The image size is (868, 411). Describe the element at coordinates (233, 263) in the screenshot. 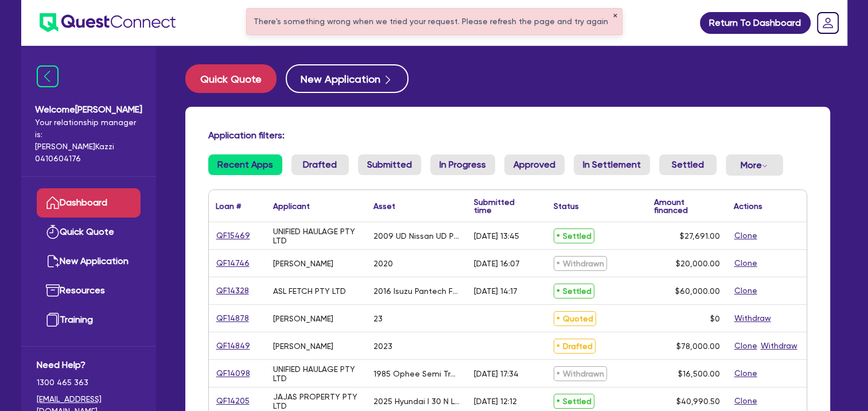

I see `a: QF14746` at that location.